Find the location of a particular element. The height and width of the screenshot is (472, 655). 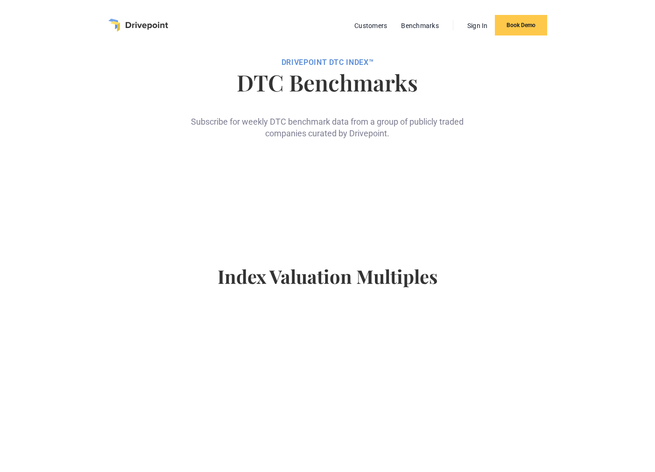

div: Subscribe for weekly DTC benchmark data from a group of publicly traded companies curated by Driv... is located at coordinates (327, 120).